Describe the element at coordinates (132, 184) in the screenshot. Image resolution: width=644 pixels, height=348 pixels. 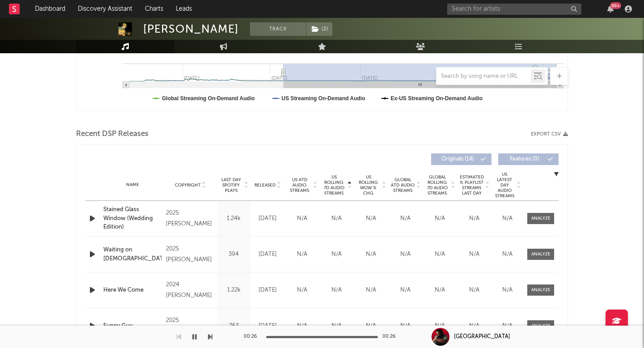
I see `div: Name` at that location.